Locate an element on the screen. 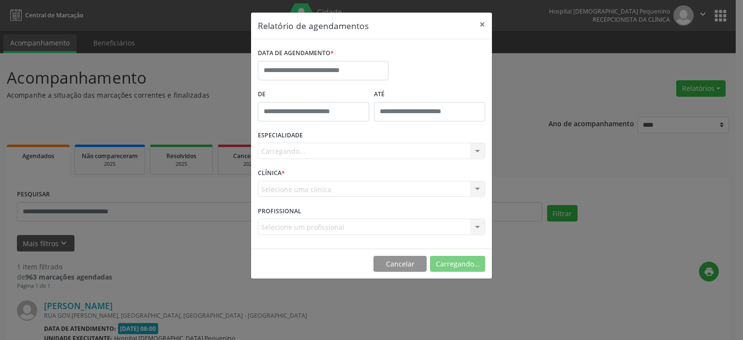 Image resolution: width=743 pixels, height=340 pixels. button: Cancelar is located at coordinates (400, 264).